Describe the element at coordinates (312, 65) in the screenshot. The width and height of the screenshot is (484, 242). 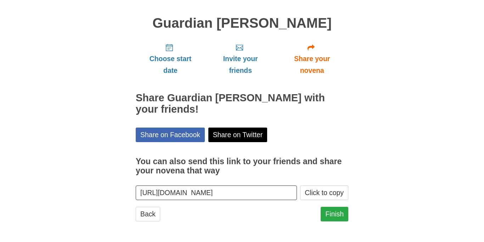
I see `span: Share your novena` at that location.